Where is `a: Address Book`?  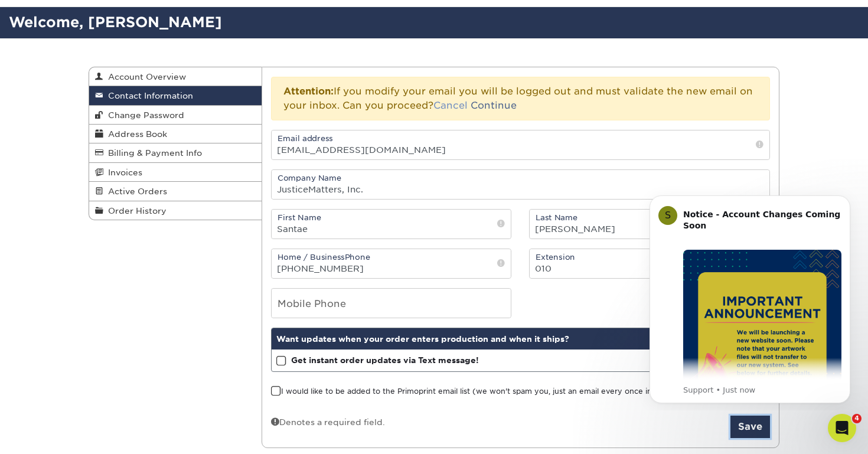 a: Address Book is located at coordinates (175, 134).